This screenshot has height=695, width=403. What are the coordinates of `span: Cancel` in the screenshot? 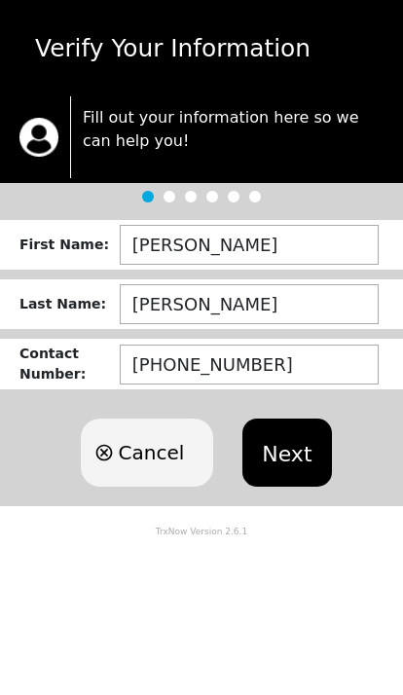 It's located at (151, 453).